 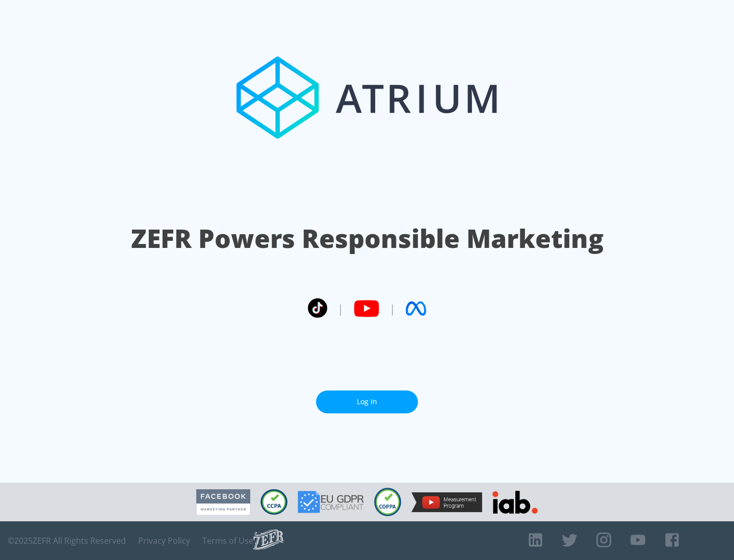 What do you see at coordinates (164, 541) in the screenshot?
I see `a: Privacy Policy` at bounding box center [164, 541].